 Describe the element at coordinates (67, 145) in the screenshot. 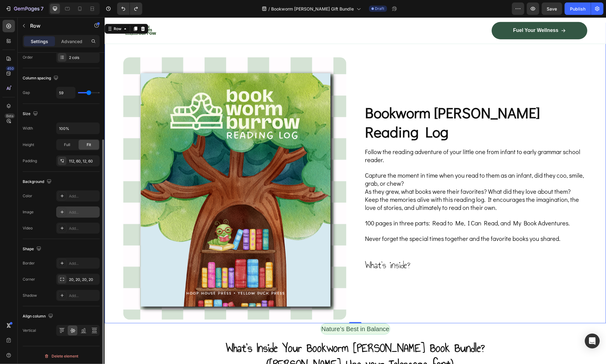

I see `span: Full` at that location.